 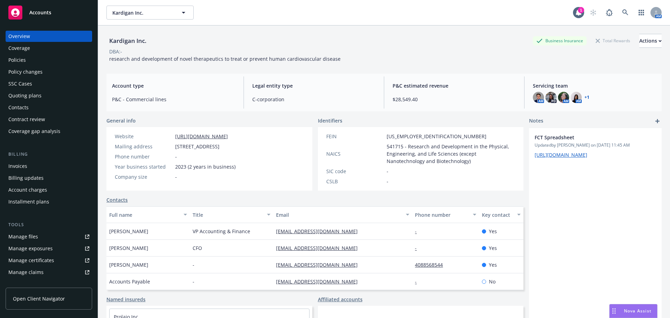 What do you see at coordinates (49, 48) in the screenshot?
I see `a: Coverage` at bounding box center [49, 48].